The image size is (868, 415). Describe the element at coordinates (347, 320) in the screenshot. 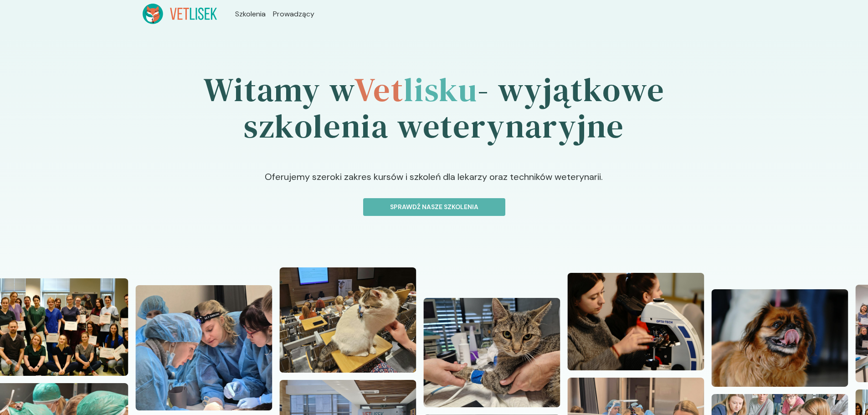

I see `img: Z2WOx5bqstJ98vaI_20240512_101618.jpg` at that location.